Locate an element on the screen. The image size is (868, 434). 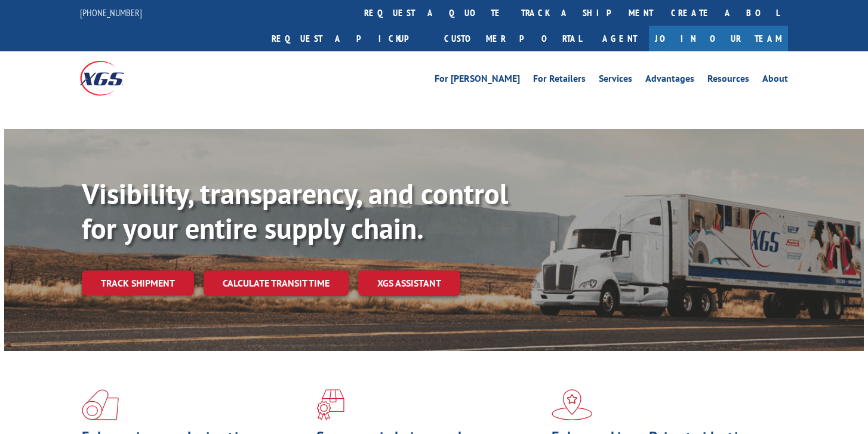
b: Visibility, transparency, and control for your entire supply chain. is located at coordinates (295, 211).